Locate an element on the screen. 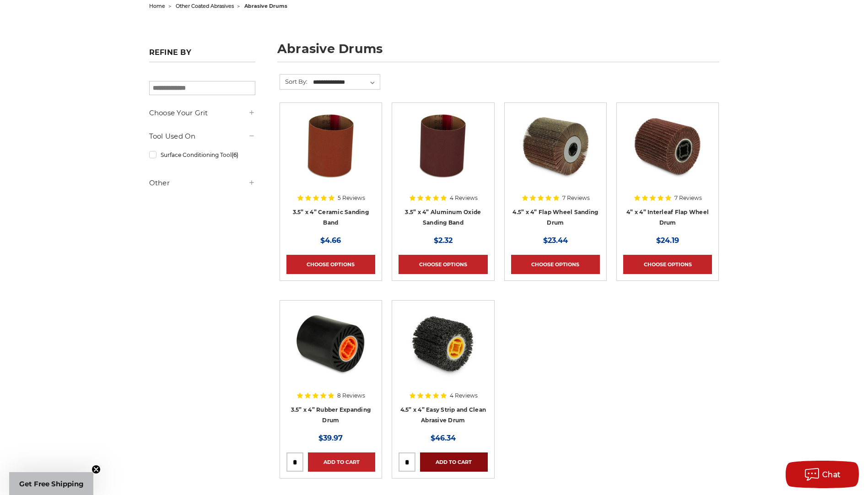  a: Surface Conditioning Tool is located at coordinates (203, 154).